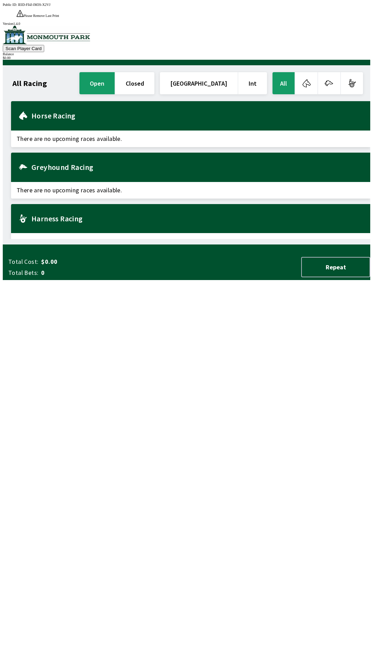  What do you see at coordinates (41, 16) in the screenshot?
I see `span: Please Remove Last Print` at bounding box center [41, 16].